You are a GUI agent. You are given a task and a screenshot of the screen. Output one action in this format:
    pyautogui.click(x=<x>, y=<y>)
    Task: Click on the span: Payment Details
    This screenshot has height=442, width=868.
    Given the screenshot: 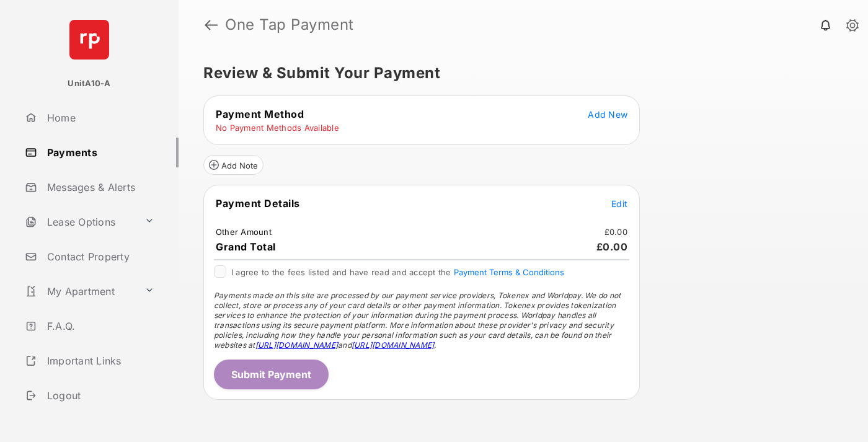 What is the action you would take?
    pyautogui.click(x=258, y=203)
    